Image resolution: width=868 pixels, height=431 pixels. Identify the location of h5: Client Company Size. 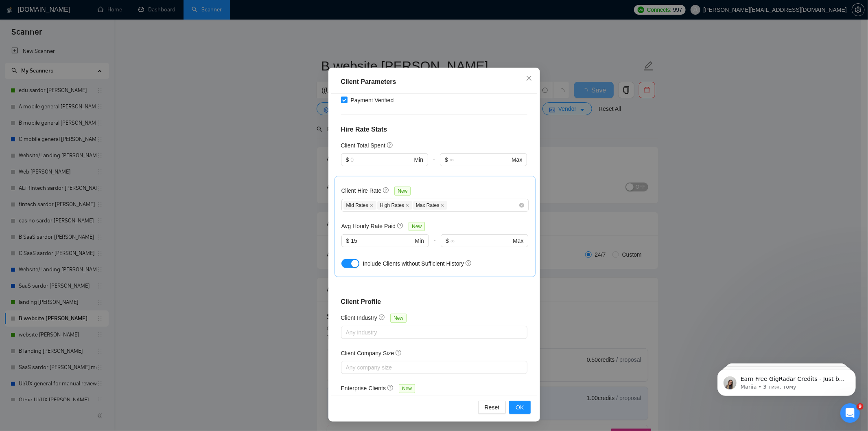
(368, 353).